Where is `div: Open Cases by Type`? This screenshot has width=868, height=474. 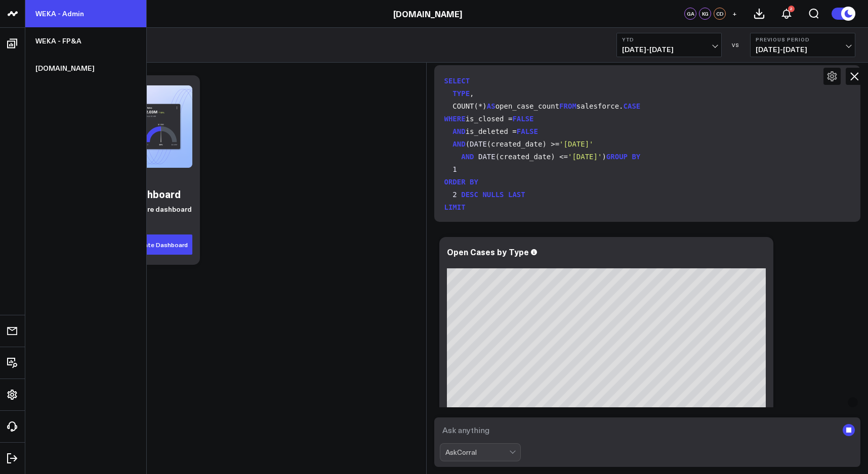 div: Open Cases by Type is located at coordinates (487, 252).